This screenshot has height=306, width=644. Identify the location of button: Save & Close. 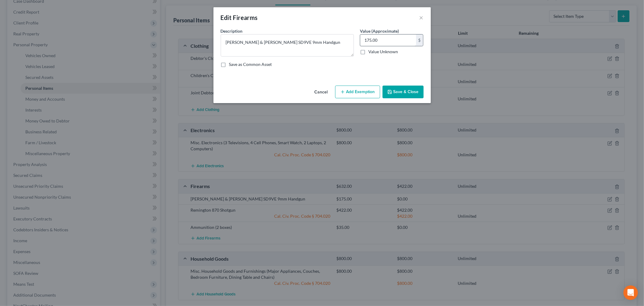
(403, 92).